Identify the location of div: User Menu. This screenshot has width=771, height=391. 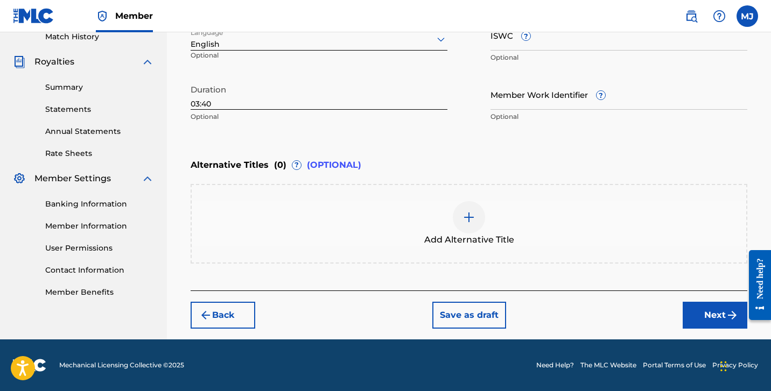
(747, 16).